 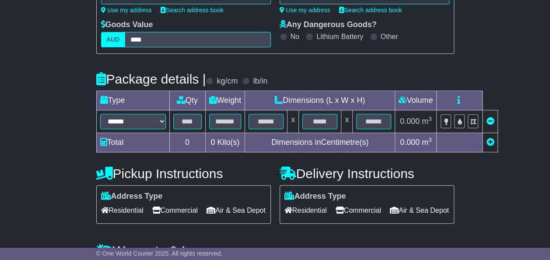 I want to click on label: Any Dangerous Goods?, so click(x=328, y=25).